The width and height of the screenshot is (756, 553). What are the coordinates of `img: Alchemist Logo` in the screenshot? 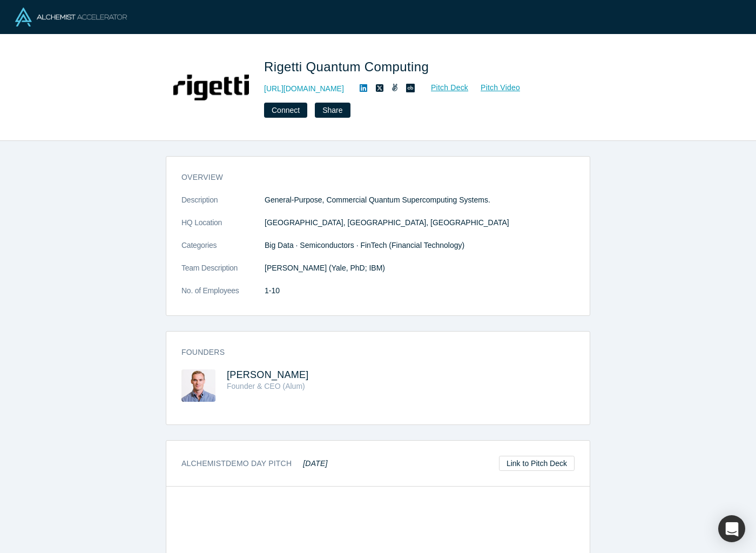 It's located at (71, 17).